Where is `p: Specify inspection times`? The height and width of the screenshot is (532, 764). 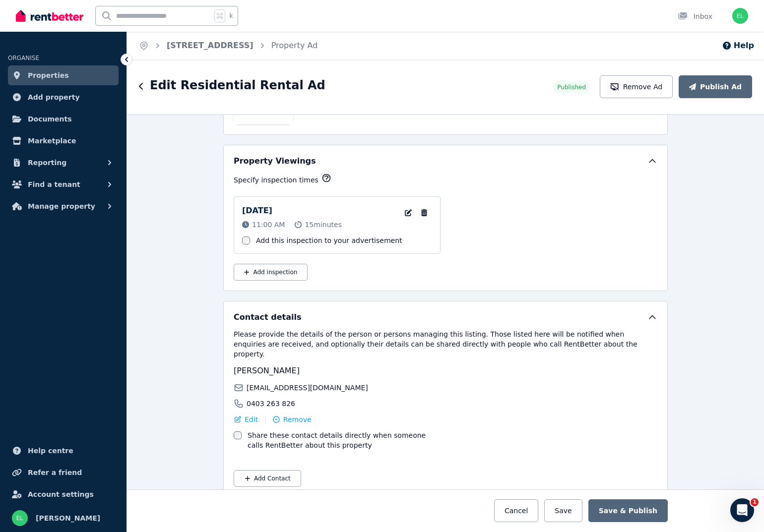 p: Specify inspection times is located at coordinates (276, 180).